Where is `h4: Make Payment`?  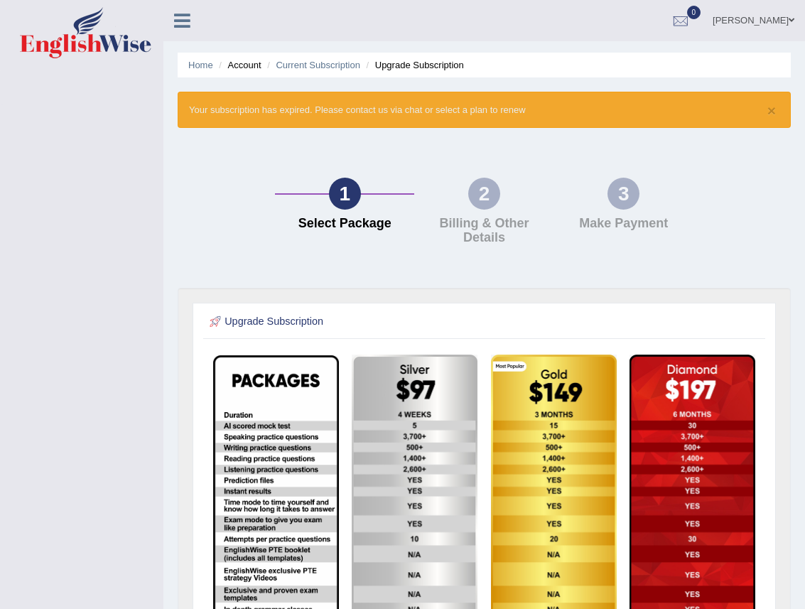 h4: Make Payment is located at coordinates (624, 224).